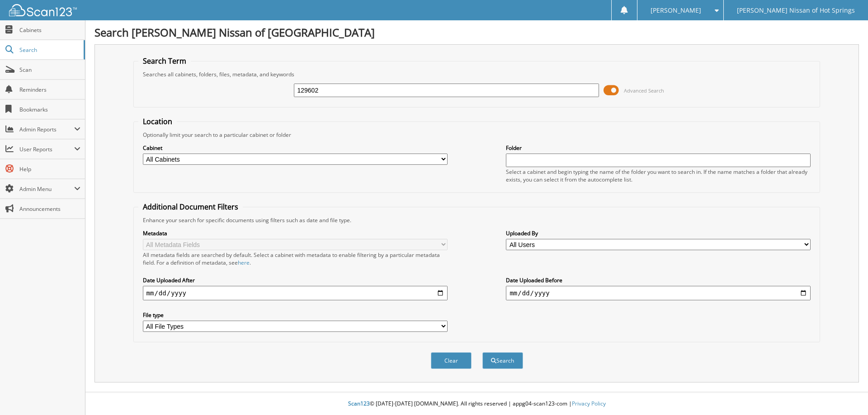 Image resolution: width=868 pixels, height=415 pixels. Describe the element at coordinates (49, 50) in the screenshot. I see `span: Search` at that location.